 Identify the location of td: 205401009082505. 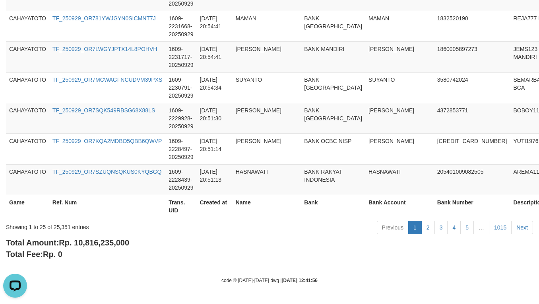
(473, 179).